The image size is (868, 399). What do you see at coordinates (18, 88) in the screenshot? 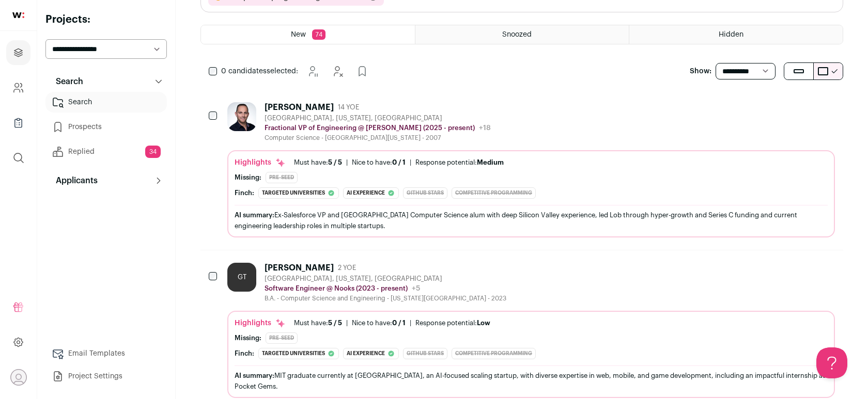
I see `a: Company and ATS Settings` at bounding box center [18, 88].